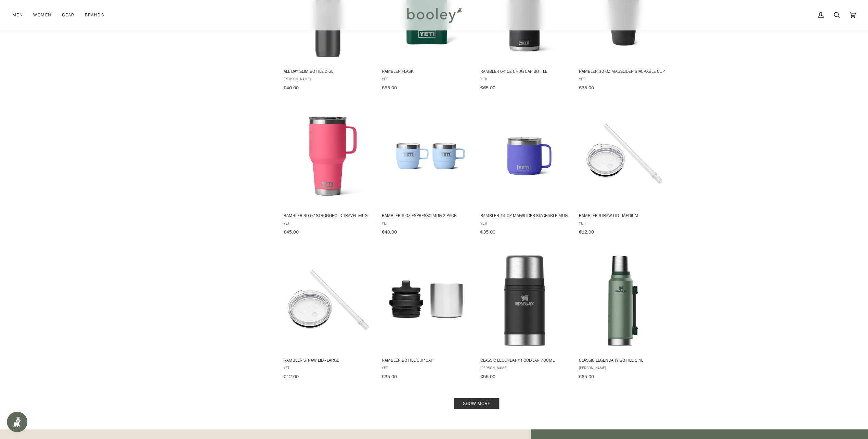 This screenshot has width=868, height=439. Describe the element at coordinates (426, 71) in the screenshot. I see `span: Rambler Flask` at that location.